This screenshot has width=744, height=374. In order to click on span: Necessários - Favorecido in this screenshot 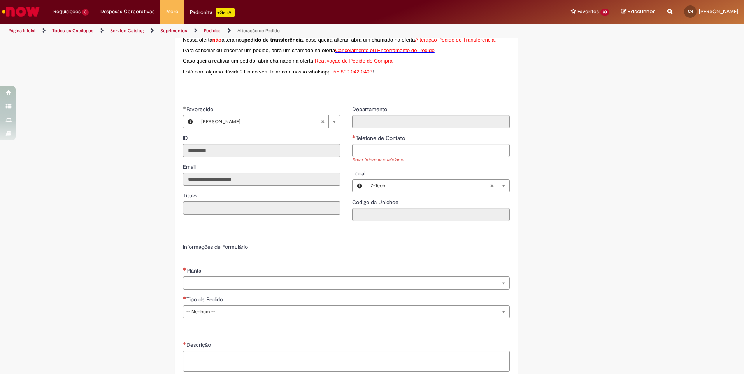, I will do `click(200, 109)`.